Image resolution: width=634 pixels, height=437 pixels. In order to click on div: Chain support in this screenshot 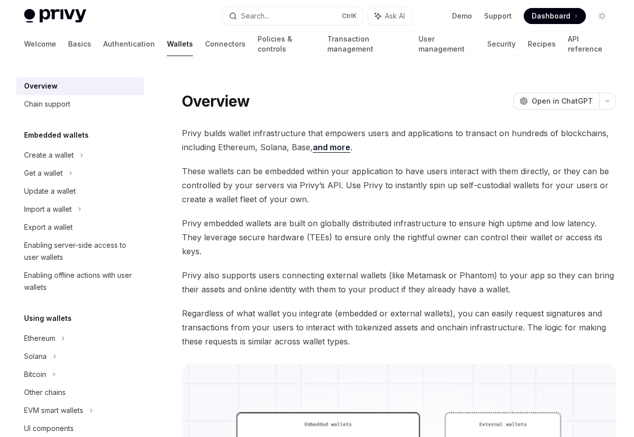, I will do `click(47, 104)`.